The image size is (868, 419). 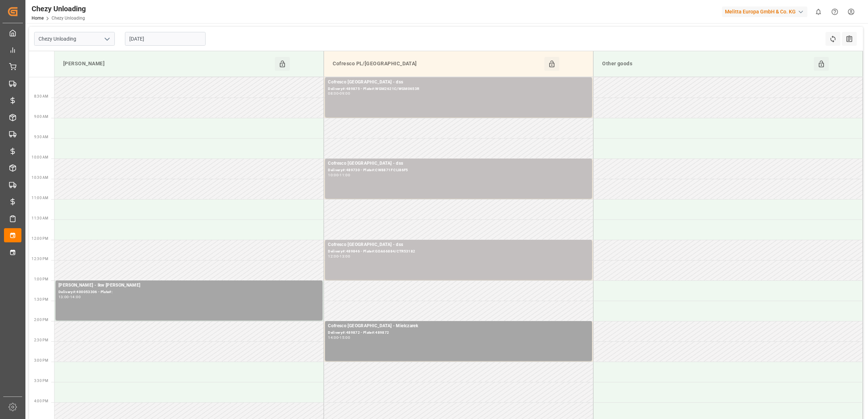 I want to click on a: Home, so click(x=37, y=18).